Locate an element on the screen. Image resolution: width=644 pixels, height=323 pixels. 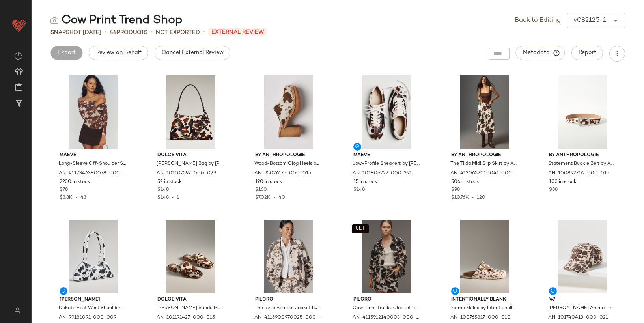
span: $7.02K is located at coordinates (263, 198).